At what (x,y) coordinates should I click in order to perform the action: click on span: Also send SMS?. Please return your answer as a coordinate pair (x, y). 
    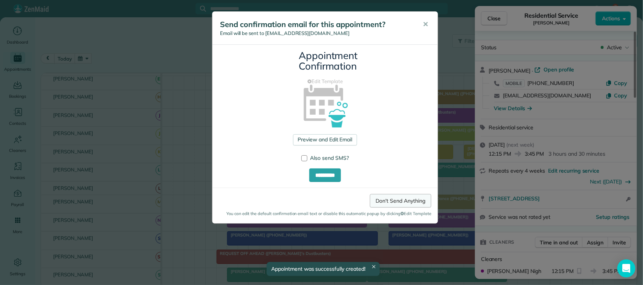
    Looking at the image, I should click on (329, 158).